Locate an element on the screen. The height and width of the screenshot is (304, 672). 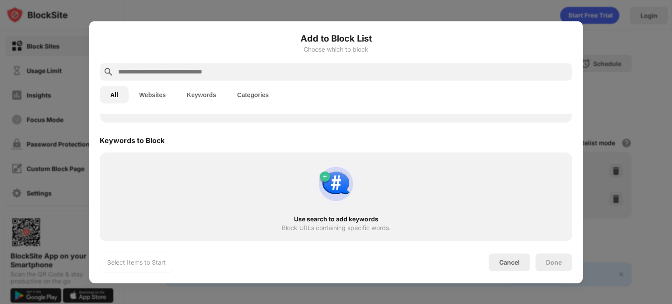
img: search.svg is located at coordinates (109, 72).